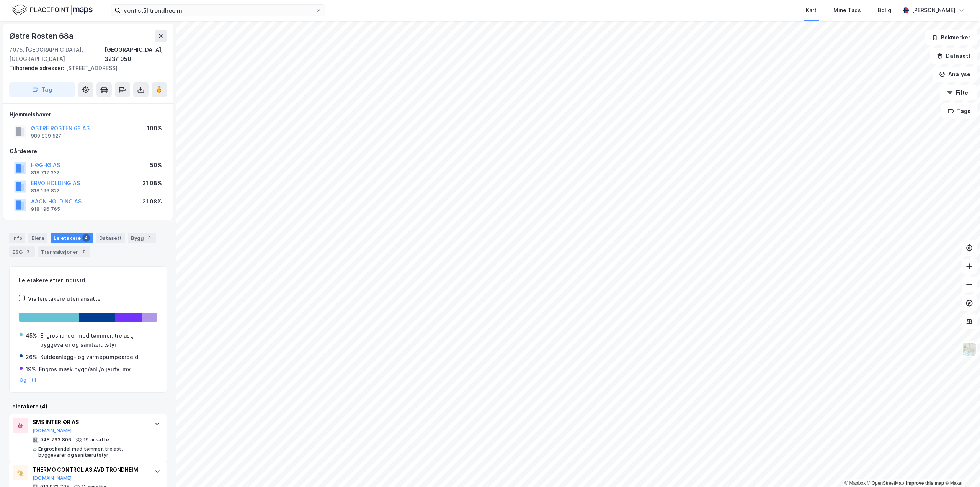 The height and width of the screenshot is (487, 980). What do you see at coordinates (218, 11) in the screenshot?
I see `input: Søk på adresse, matrikkel, gårdeiere, leietakere eller personer` at bounding box center [218, 11].